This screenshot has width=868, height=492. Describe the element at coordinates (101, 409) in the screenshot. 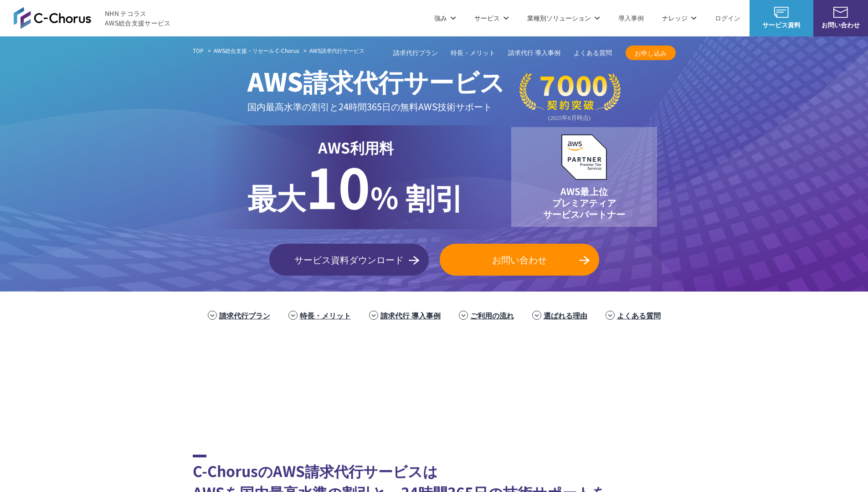

I see `img: ファンコミュニケーションズ` at that location.